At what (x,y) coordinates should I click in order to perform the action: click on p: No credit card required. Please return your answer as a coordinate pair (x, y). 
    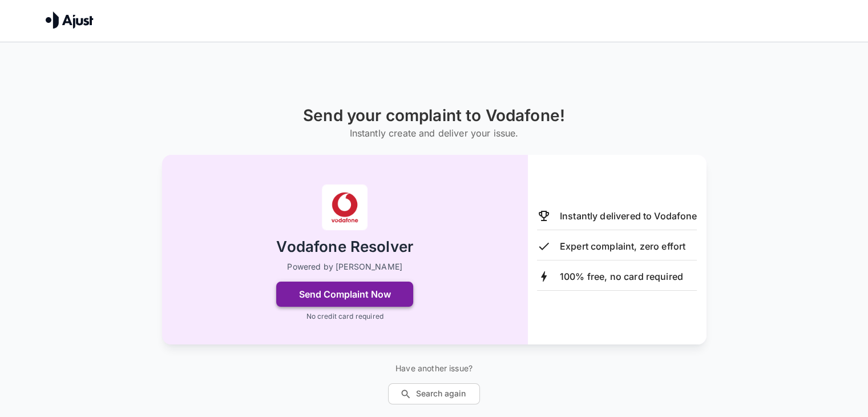
    Looking at the image, I should click on (344, 316).